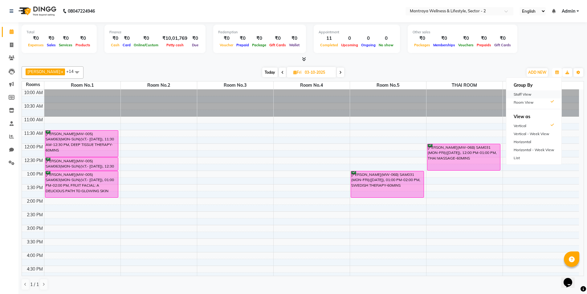 Image resolution: width=587 pixels, height=294 pixels. What do you see at coordinates (259, 45) in the screenshot?
I see `span: Package` at bounding box center [259, 45].